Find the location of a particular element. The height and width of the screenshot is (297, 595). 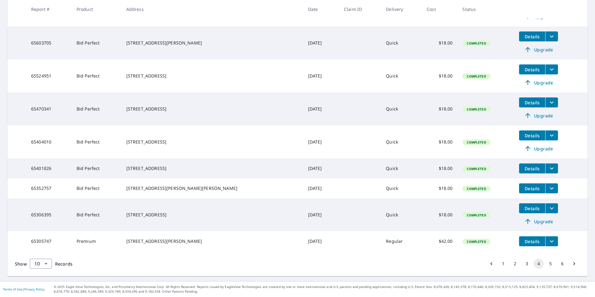

button: detailsBtn-65306395 is located at coordinates (532, 208).